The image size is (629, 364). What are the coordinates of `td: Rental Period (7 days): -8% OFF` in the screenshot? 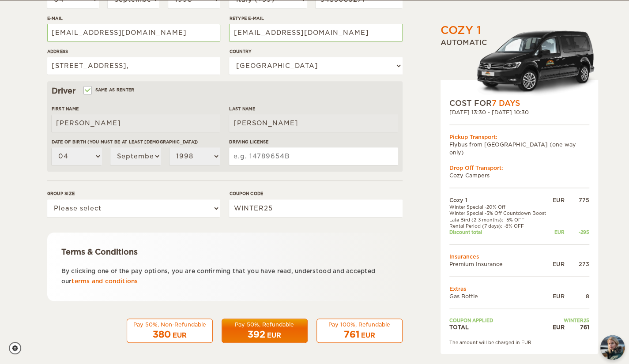 It's located at (500, 225).